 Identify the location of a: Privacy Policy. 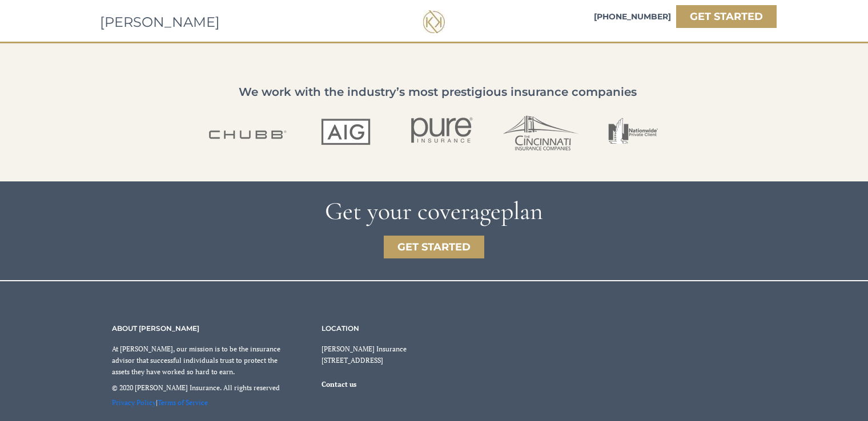
(133, 402).